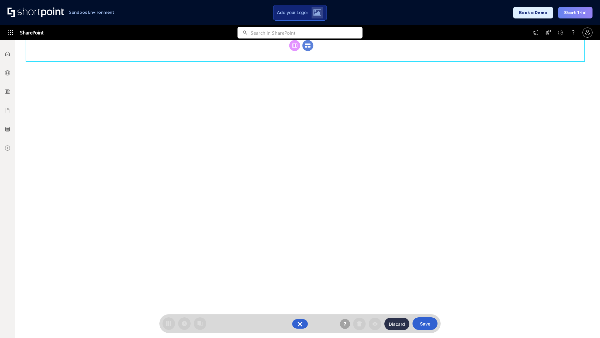  Describe the element at coordinates (533, 13) in the screenshot. I see `button: Book a Demo` at that location.